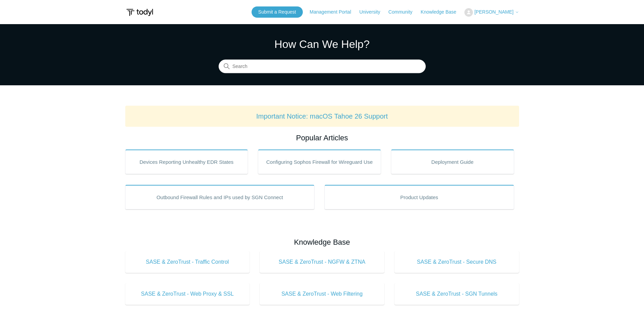 The width and height of the screenshot is (644, 314). Describe the element at coordinates (322, 66) in the screenshot. I see `input: Search` at that location.